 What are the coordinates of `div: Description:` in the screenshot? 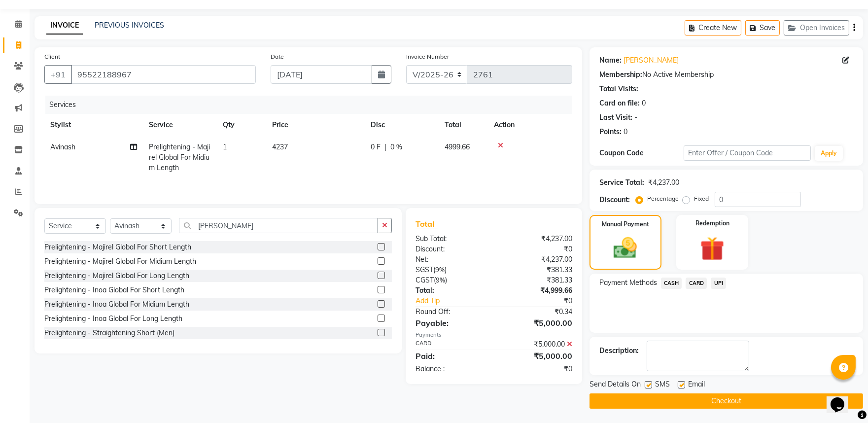 It's located at (619, 350).